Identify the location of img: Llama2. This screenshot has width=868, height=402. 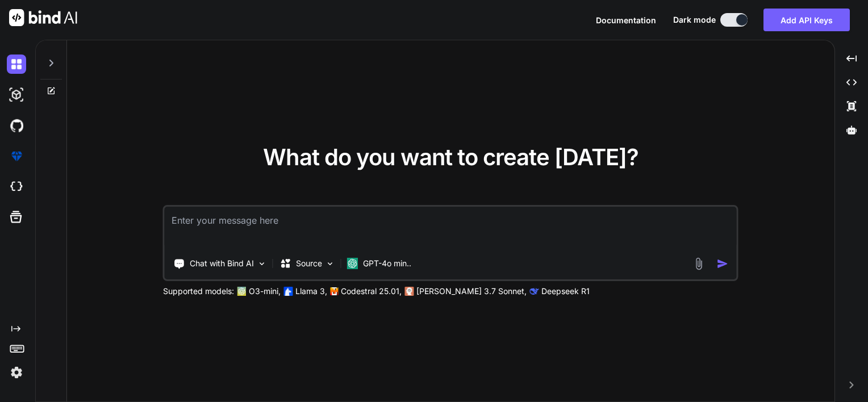
(288, 291).